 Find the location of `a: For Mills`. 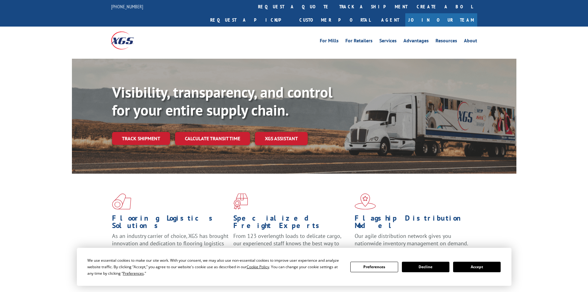

a: For Mills is located at coordinates (329, 42).